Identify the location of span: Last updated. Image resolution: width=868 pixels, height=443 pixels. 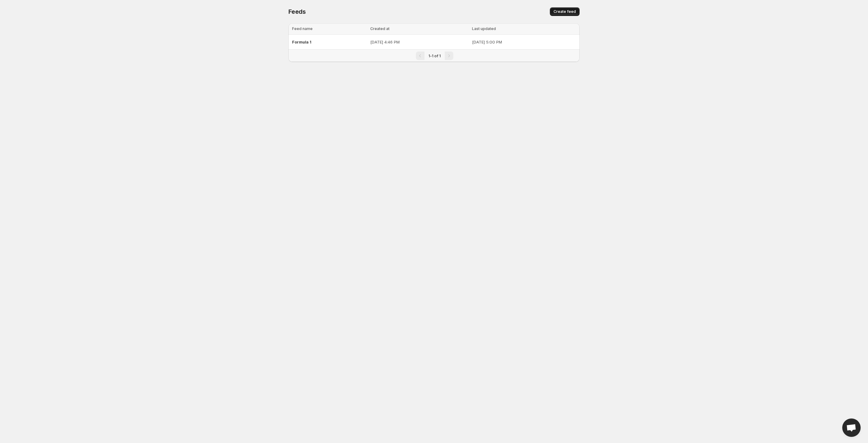
(484, 29).